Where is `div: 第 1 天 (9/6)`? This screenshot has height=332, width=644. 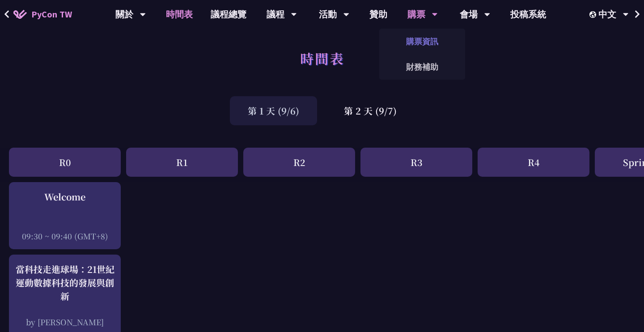
div: 第 1 天 (9/6) is located at coordinates (273, 110).